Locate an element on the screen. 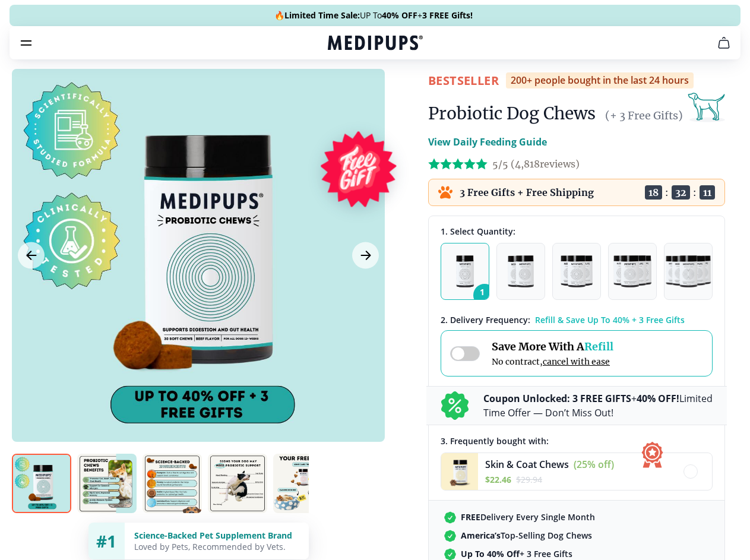 The image size is (750, 560). div: 200+ people bought in the last 24 hours is located at coordinates (600, 81).